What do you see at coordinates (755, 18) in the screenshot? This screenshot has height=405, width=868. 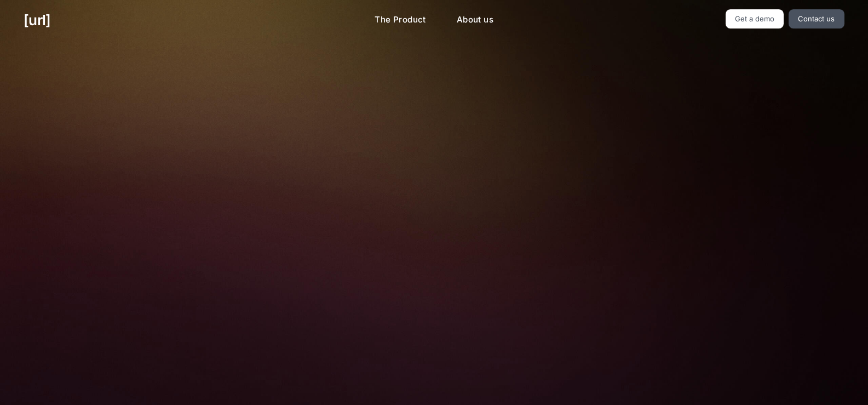 I see `a: Get a demo` at bounding box center [755, 18].